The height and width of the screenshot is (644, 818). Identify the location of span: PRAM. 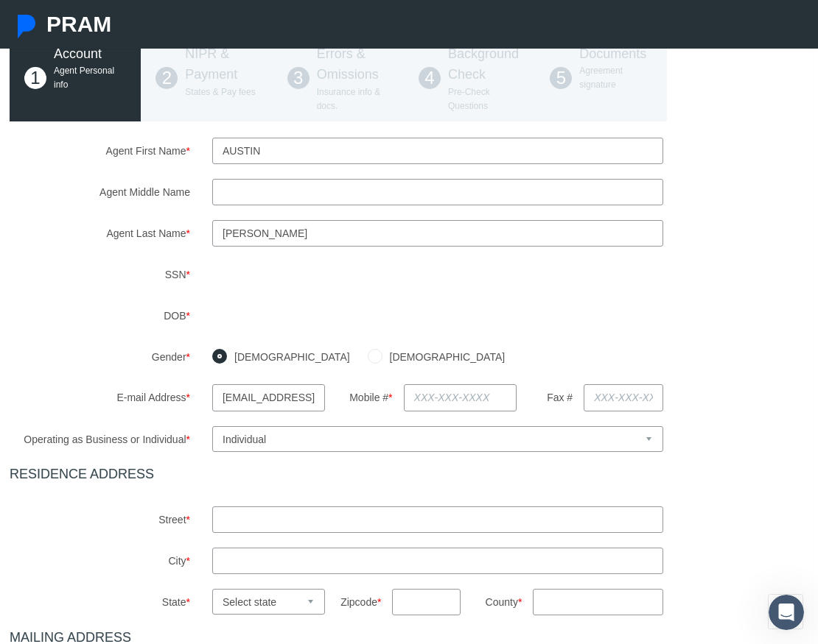
(79, 24).